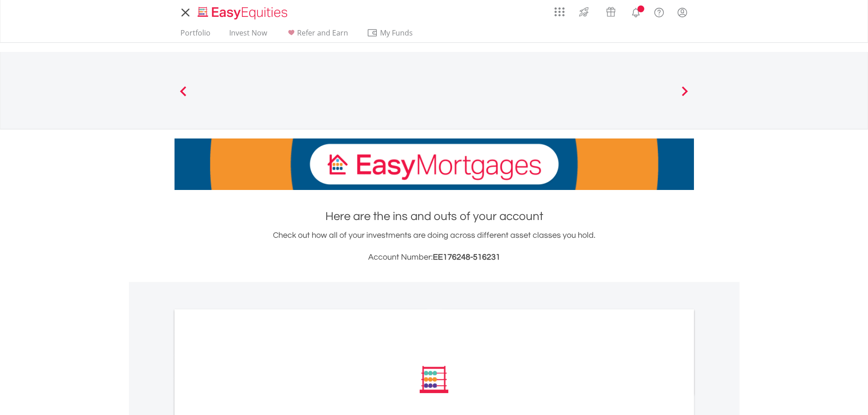  Describe the element at coordinates (397, 33) in the screenshot. I see `span: My Funds` at that location.